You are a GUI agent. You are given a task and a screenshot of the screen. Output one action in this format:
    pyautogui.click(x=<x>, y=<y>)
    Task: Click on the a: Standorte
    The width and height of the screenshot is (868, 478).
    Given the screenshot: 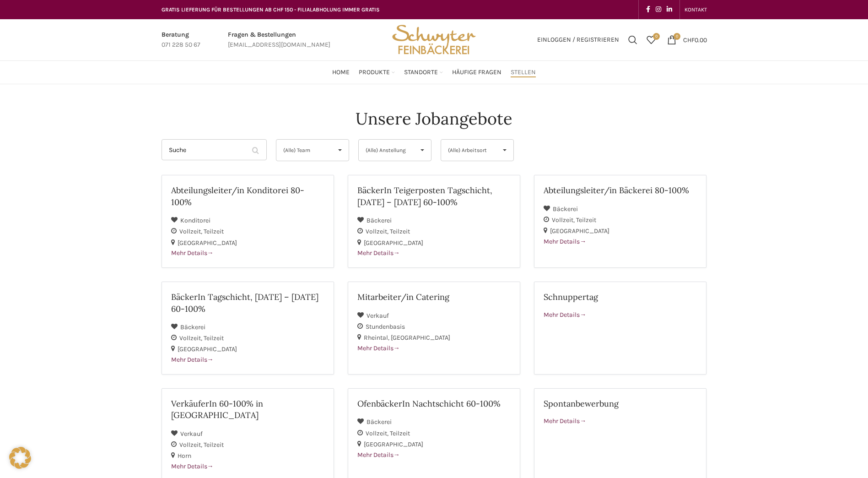 What is the action you would take?
    pyautogui.click(x=423, y=72)
    